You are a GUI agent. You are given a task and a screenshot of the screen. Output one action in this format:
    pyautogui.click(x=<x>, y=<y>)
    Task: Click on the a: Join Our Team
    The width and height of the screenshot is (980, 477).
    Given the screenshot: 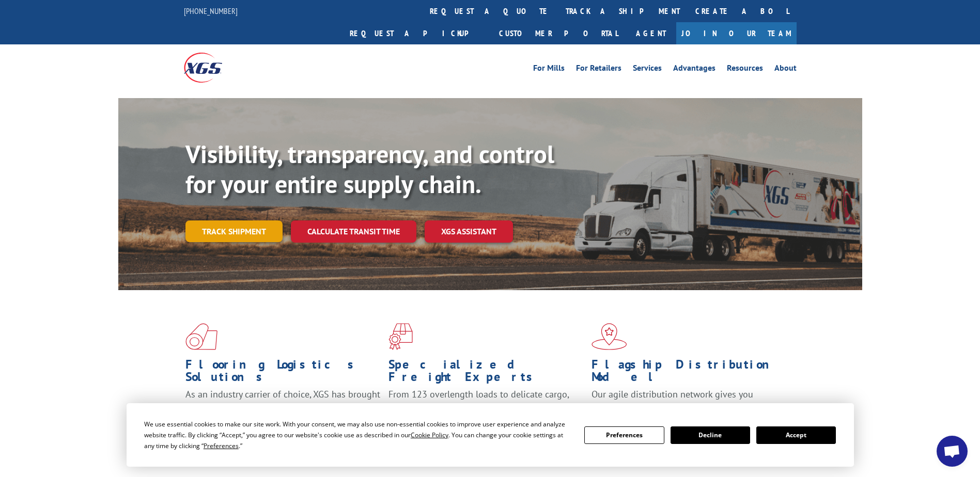 What is the action you would take?
    pyautogui.click(x=736, y=33)
    